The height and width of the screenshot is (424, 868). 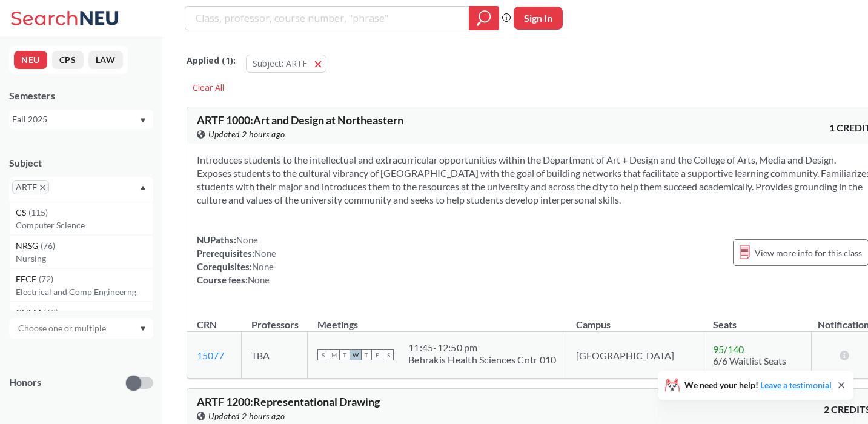 I want to click on span: View more info for this class, so click(x=808, y=252).